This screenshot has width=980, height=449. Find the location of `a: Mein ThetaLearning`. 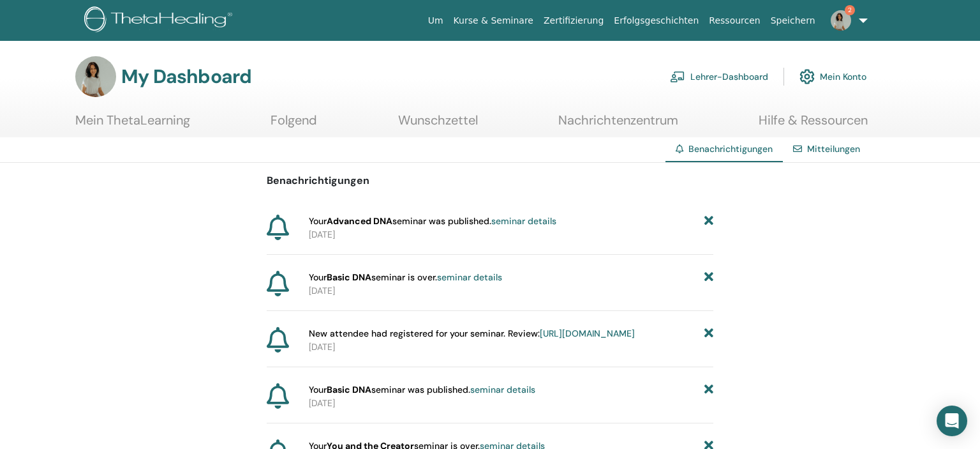

a: Mein ThetaLearning is located at coordinates (133, 124).